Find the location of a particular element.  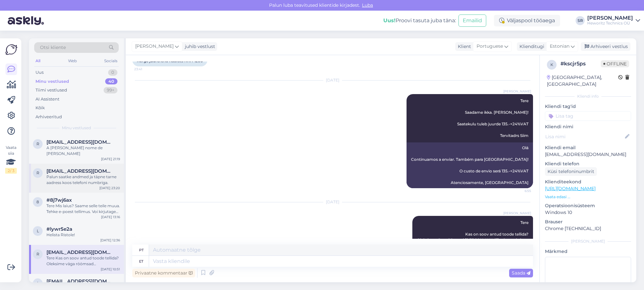

span: l is located at coordinates (38, 231).